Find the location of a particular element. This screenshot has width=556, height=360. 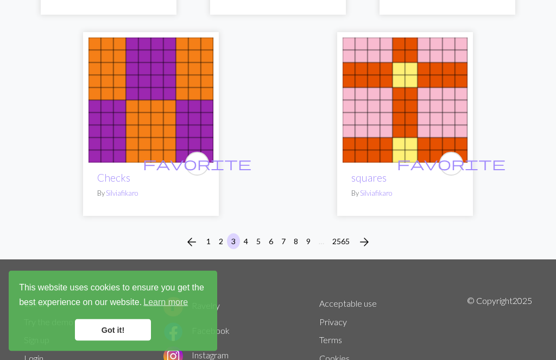

button: 4 is located at coordinates (246, 241).